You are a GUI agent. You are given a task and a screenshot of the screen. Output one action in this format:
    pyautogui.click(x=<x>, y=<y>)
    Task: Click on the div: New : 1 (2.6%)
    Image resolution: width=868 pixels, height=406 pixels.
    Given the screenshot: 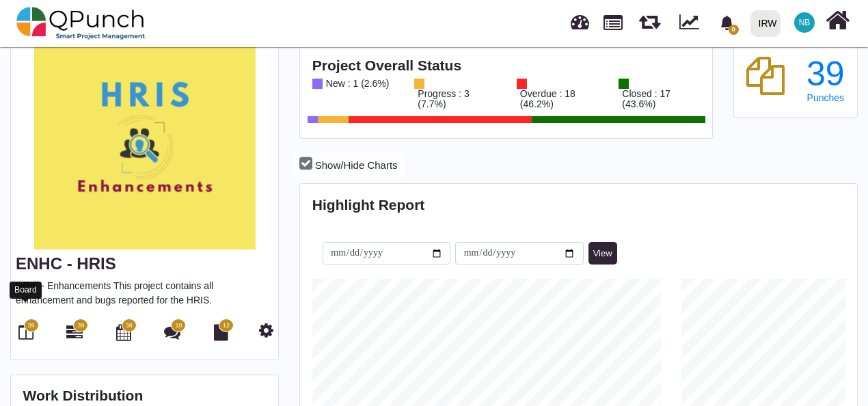 What is the action you would take?
    pyautogui.click(x=356, y=84)
    